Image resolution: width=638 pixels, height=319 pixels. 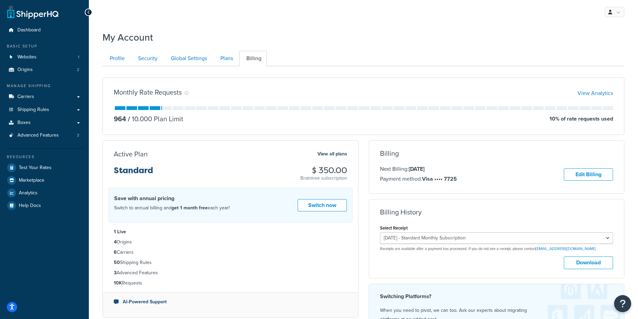 What do you see at coordinates (44, 157) in the screenshot?
I see `div: Resources` at bounding box center [44, 157].